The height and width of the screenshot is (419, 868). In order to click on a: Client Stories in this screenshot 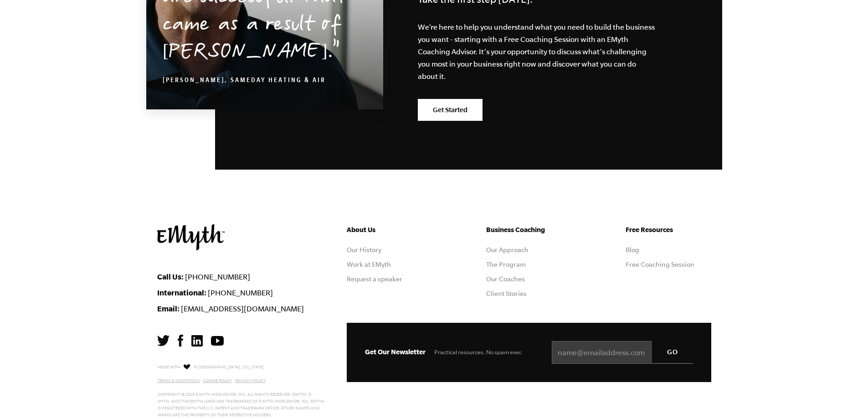, I will do `click(506, 294)`.